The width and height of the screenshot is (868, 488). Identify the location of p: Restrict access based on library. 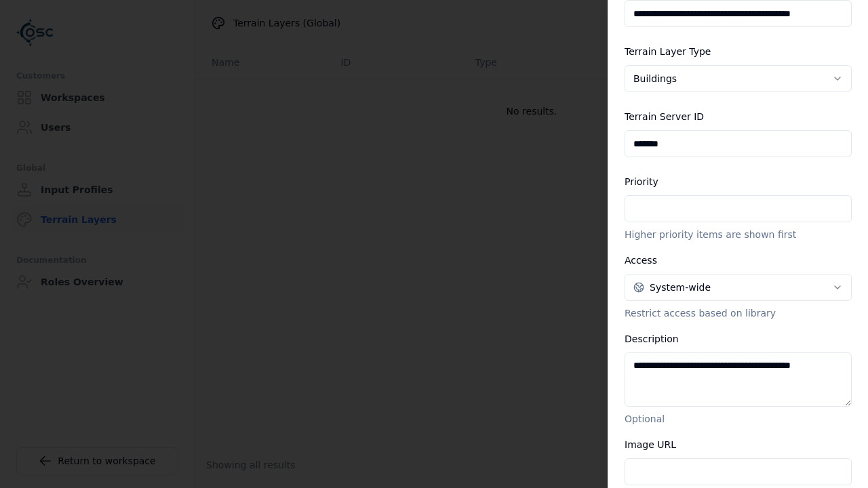
(738, 313).